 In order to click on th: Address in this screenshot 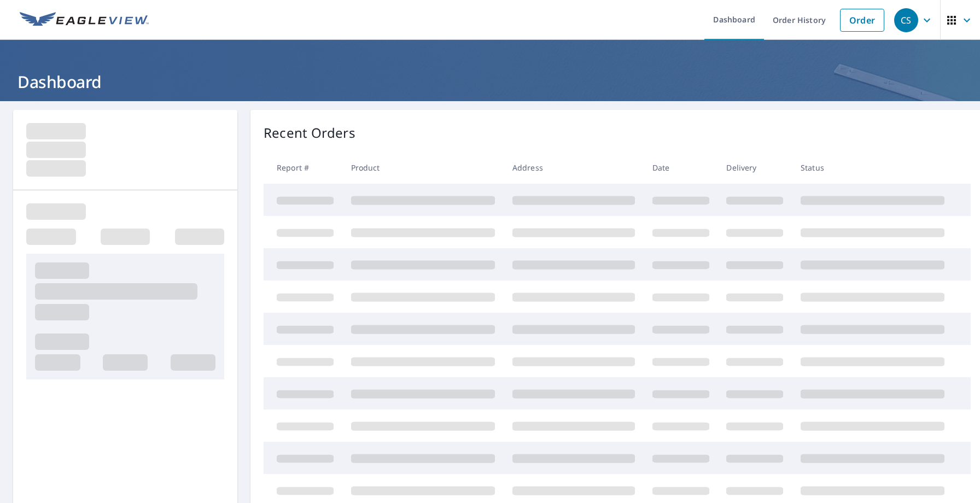, I will do `click(574, 167)`.